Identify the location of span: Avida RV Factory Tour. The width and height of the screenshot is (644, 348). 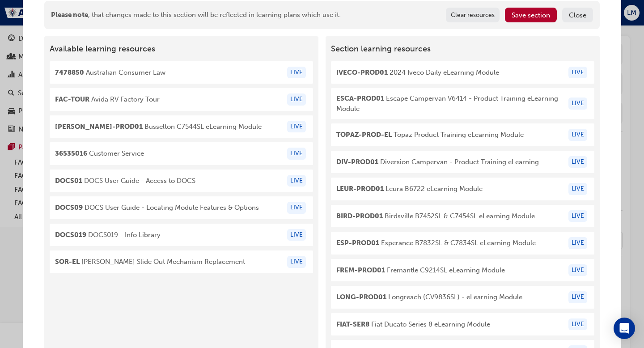
(108, 99).